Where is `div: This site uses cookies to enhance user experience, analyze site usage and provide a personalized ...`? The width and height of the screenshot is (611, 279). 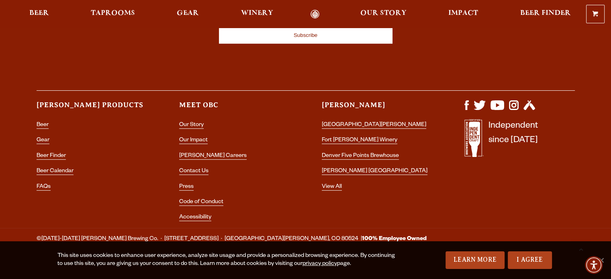
div: This site uses cookies to enhance user experience, analyze site usage and provide a personalized ... is located at coordinates (229, 260).